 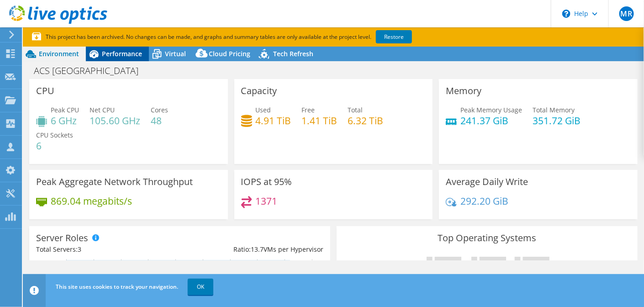 What do you see at coordinates (274, 120) in the screenshot?
I see `h4: 4.91 TiB` at bounding box center [274, 120].